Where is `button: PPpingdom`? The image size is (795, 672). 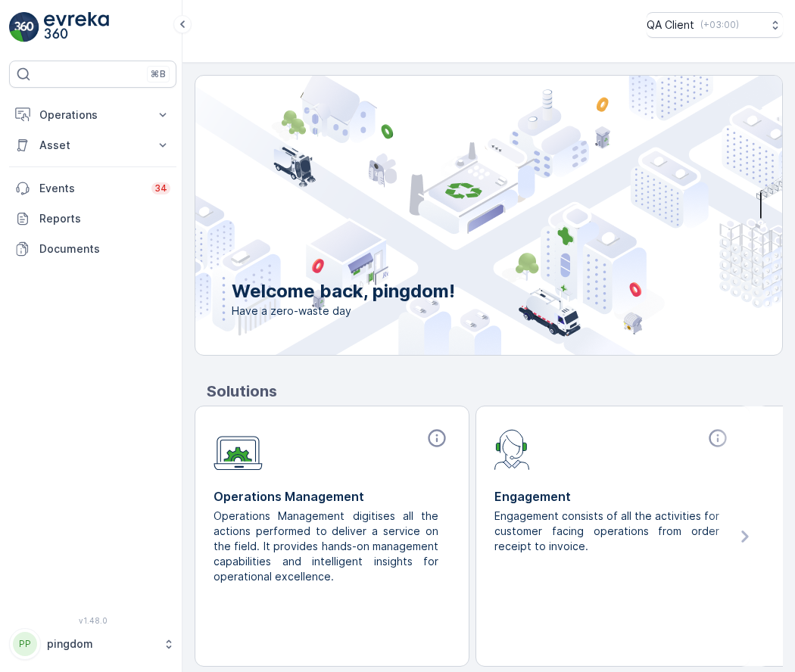 button: PPpingdom is located at coordinates (93, 644).